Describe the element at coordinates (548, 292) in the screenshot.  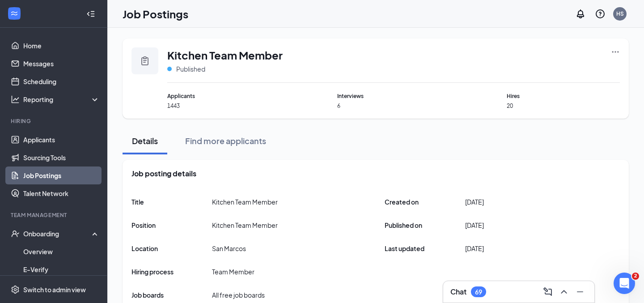
I see `button: ComposeMessage` at that location.